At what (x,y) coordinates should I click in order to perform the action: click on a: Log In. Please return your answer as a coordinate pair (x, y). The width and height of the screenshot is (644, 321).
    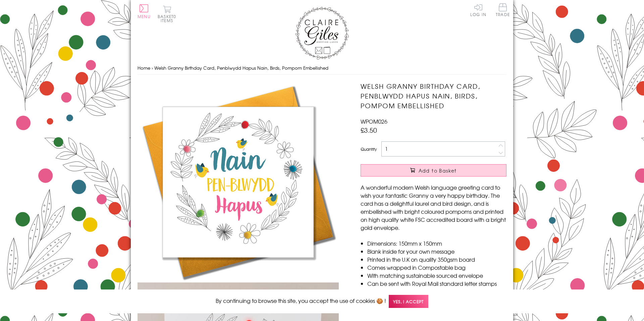
    Looking at the image, I should click on (478, 10).